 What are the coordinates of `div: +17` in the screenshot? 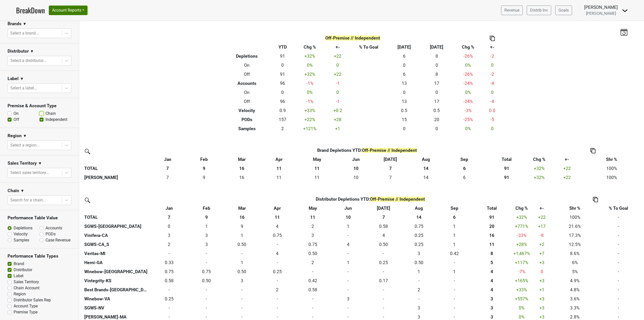 It's located at (542, 226).